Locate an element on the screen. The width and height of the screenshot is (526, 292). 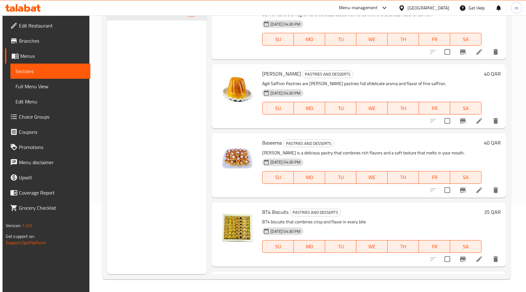
span: Branches is located at coordinates (52, 41).